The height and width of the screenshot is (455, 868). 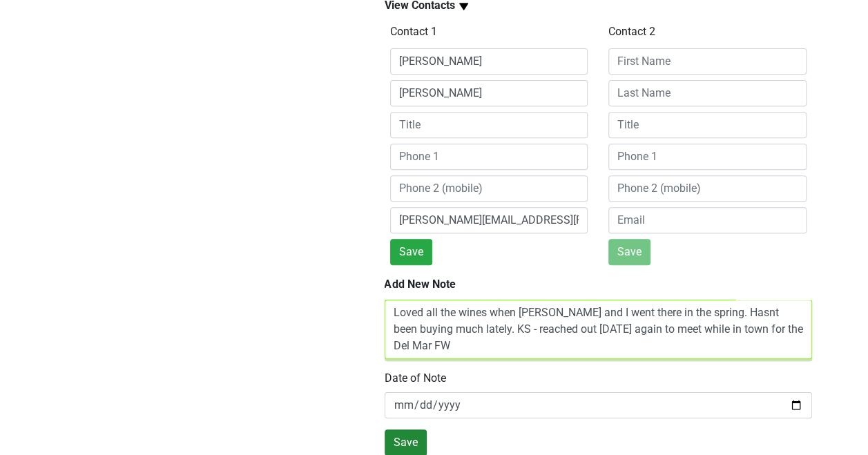 What do you see at coordinates (632, 32) in the screenshot?
I see `label: Contact 2` at bounding box center [632, 32].